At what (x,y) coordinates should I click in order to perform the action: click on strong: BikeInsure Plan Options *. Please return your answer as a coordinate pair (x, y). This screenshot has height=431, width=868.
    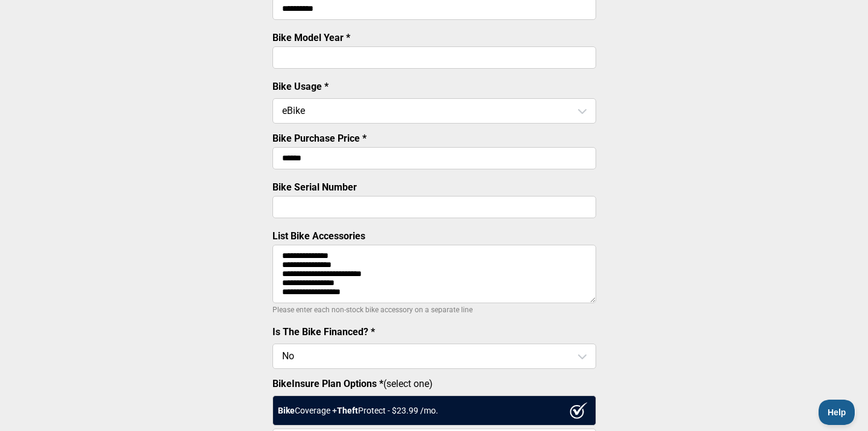
    Looking at the image, I should click on (328, 383).